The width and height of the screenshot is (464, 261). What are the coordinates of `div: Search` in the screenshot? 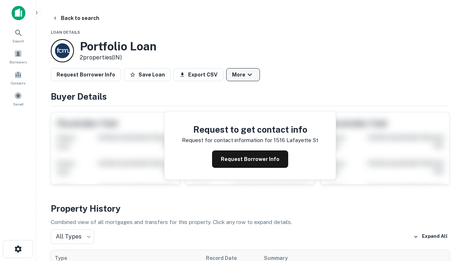 It's located at (18, 36).